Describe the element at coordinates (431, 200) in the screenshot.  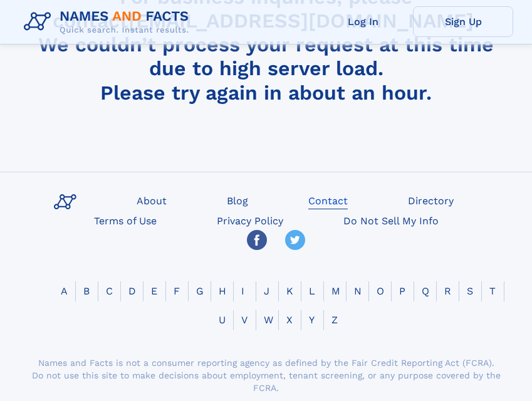
I see `a: Directory` at that location.